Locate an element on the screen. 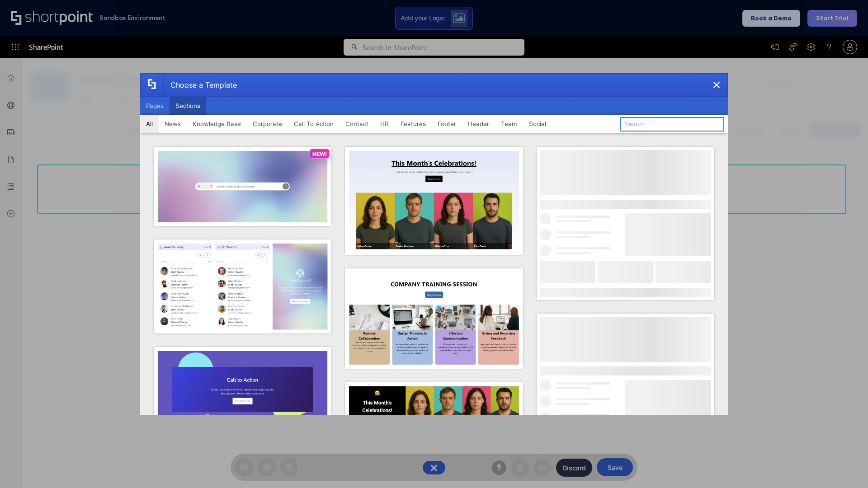 This screenshot has width=868, height=488. button: Sections is located at coordinates (188, 106).